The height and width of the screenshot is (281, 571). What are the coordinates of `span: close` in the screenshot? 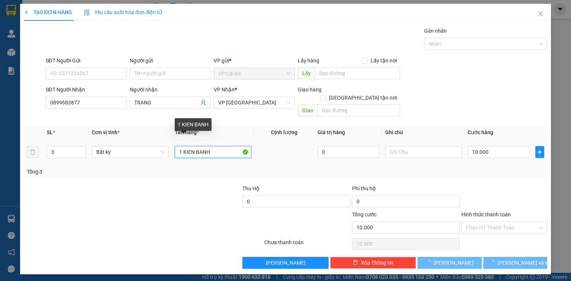 It's located at (540, 14).